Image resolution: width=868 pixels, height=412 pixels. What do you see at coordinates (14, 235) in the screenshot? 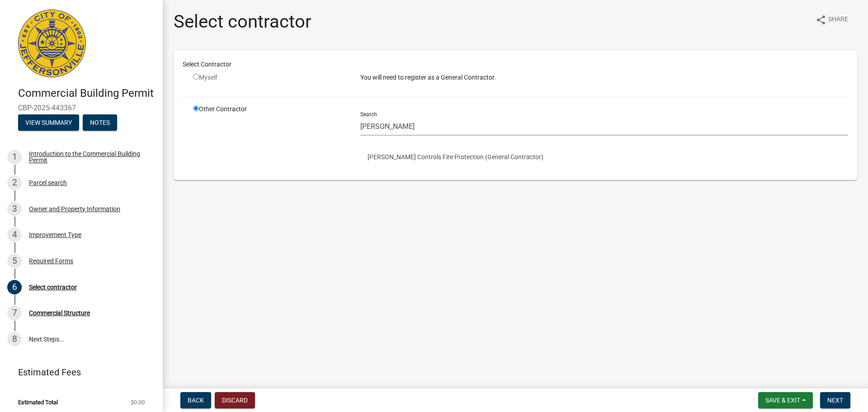
I see `div: 4` at bounding box center [14, 235].